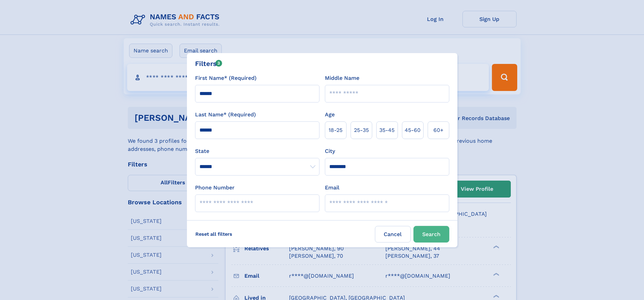 This screenshot has height=300, width=644. I want to click on label: Cancel, so click(393, 234).